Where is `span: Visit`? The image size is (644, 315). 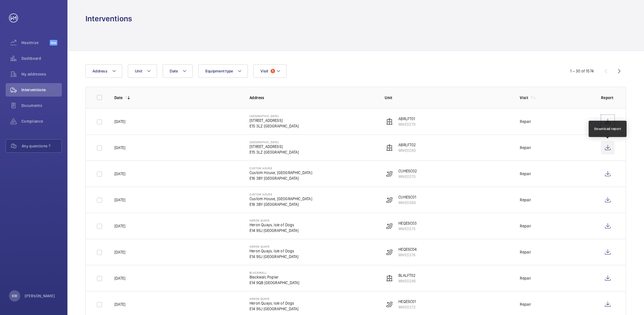 span: Visit is located at coordinates (264, 71).